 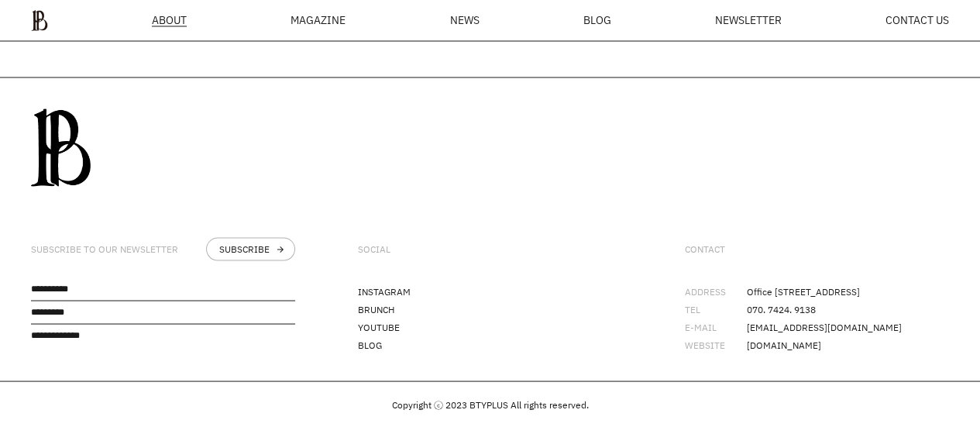 I want to click on font: MAGAZINE, so click(x=318, y=19).